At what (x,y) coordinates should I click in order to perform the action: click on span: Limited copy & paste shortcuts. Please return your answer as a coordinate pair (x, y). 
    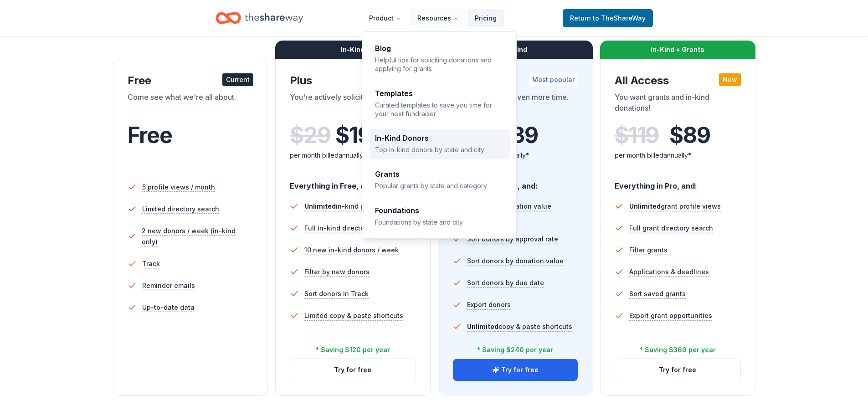
    Looking at the image, I should click on (354, 315).